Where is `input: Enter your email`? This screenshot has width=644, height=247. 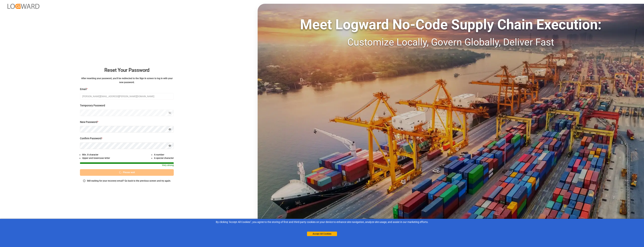 input: Enter your email is located at coordinates (127, 97).